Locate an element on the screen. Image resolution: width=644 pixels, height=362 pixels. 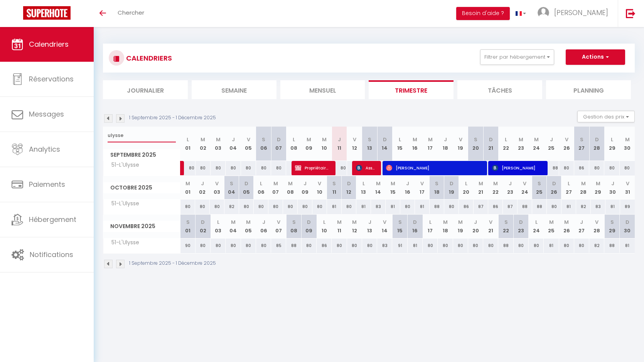
th: 13 is located at coordinates (363, 187).